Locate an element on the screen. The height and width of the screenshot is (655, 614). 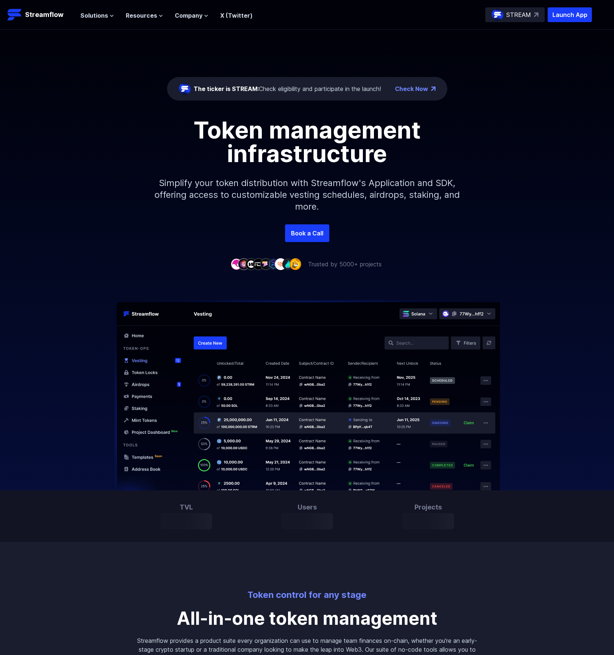
h3: Projects is located at coordinates (428, 507).